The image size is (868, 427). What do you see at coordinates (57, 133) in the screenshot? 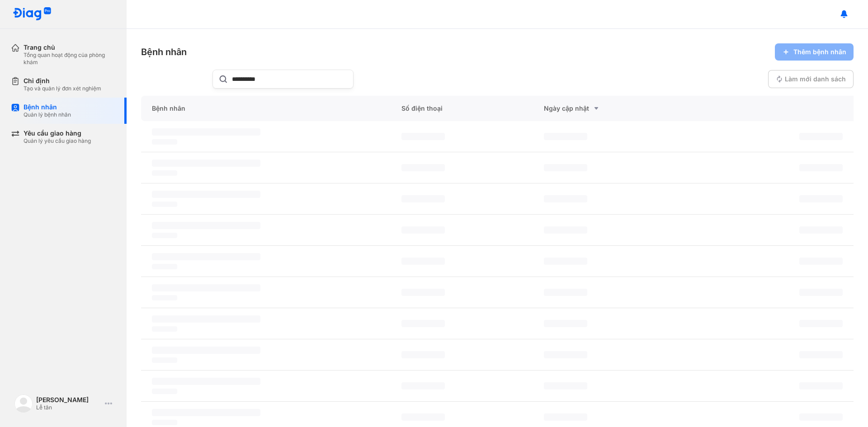
I see `div: Yêu cầu giao hàng` at bounding box center [57, 133].